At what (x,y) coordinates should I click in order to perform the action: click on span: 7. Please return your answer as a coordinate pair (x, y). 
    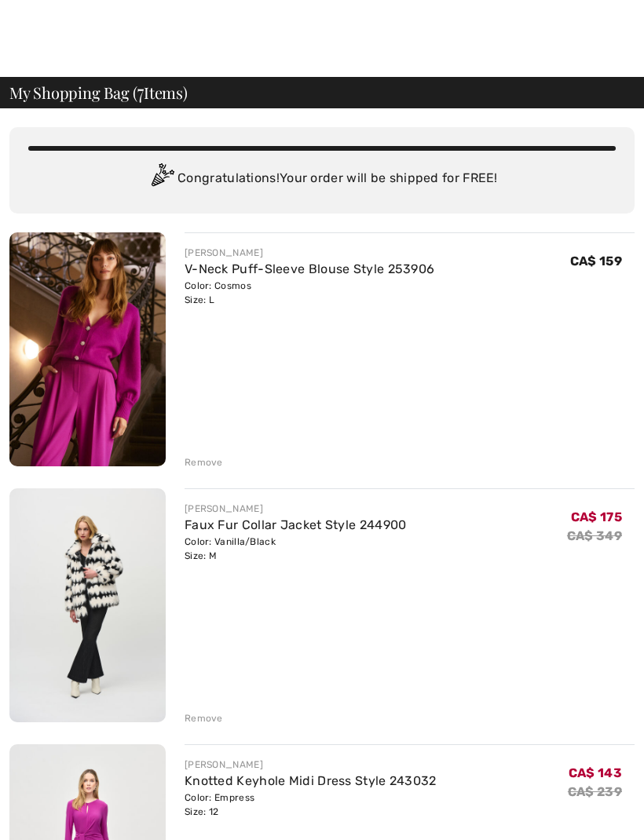
    Looking at the image, I should click on (141, 91).